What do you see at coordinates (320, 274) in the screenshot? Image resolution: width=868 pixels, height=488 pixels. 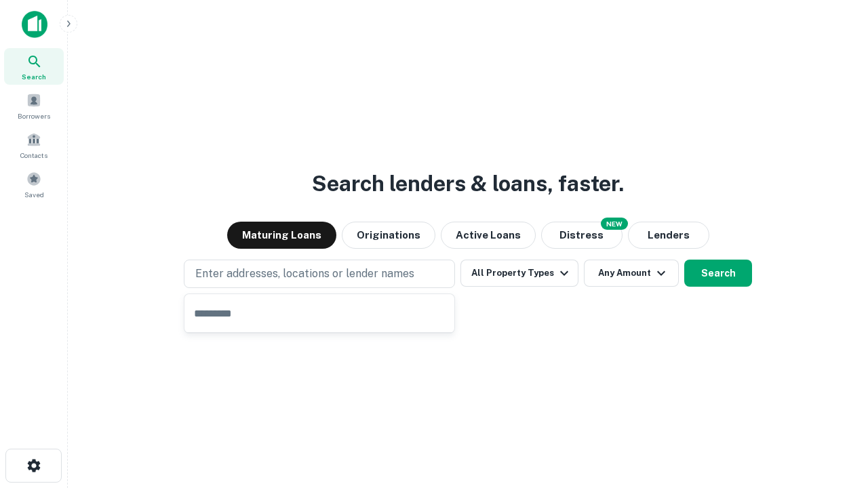 I see `button: Enter addresses, locations or lender names` at bounding box center [320, 274].